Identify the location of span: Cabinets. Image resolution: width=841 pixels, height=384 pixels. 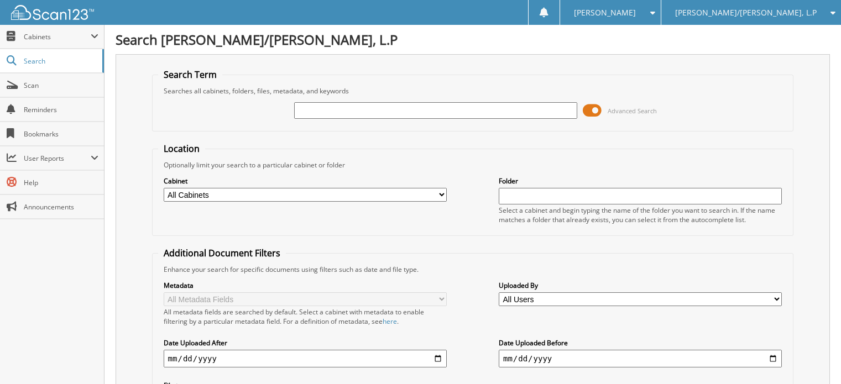
(57, 36).